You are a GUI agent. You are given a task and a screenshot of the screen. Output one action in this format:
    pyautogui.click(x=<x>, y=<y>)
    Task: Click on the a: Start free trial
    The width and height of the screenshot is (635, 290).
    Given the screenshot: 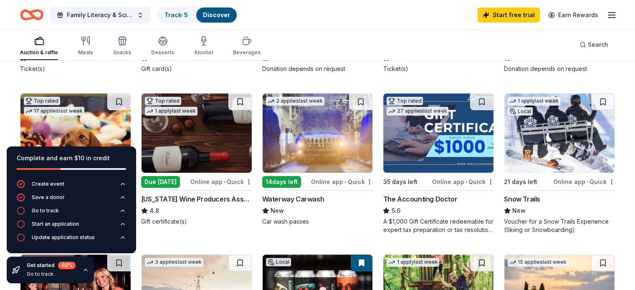 What is the action you would take?
    pyautogui.click(x=509, y=15)
    